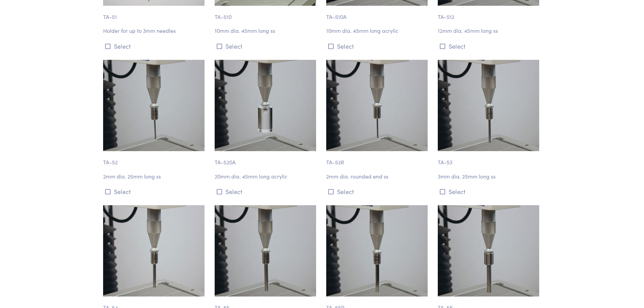  What do you see at coordinates (266, 176) in the screenshot?
I see `p: 20mm dia. 45mm long acrylic` at bounding box center [266, 176].